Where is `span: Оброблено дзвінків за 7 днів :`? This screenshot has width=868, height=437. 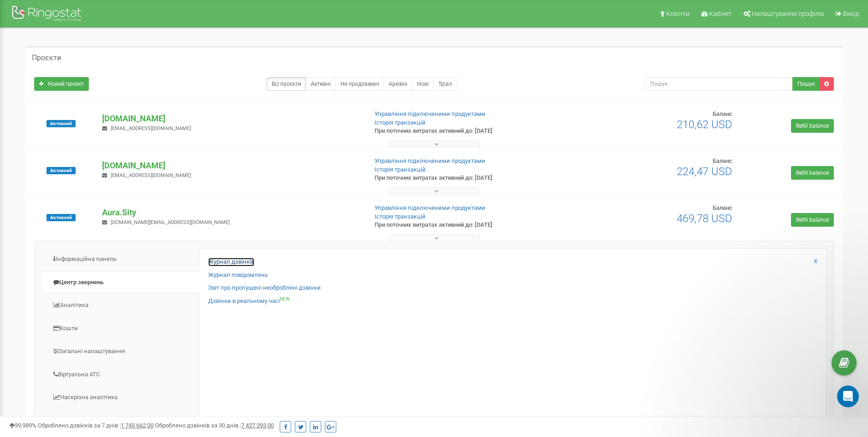
span: Оброблено дзвінків за 7 днів : is located at coordinates (96, 425).